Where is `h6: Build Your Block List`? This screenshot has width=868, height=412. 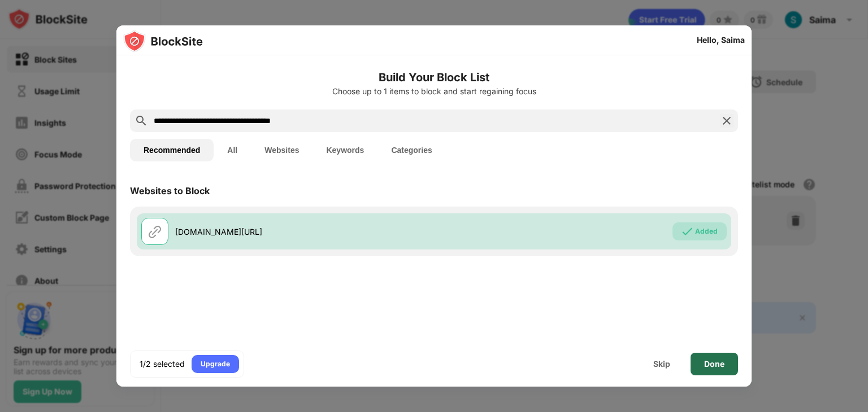
h6: Build Your Block List is located at coordinates (434, 77).